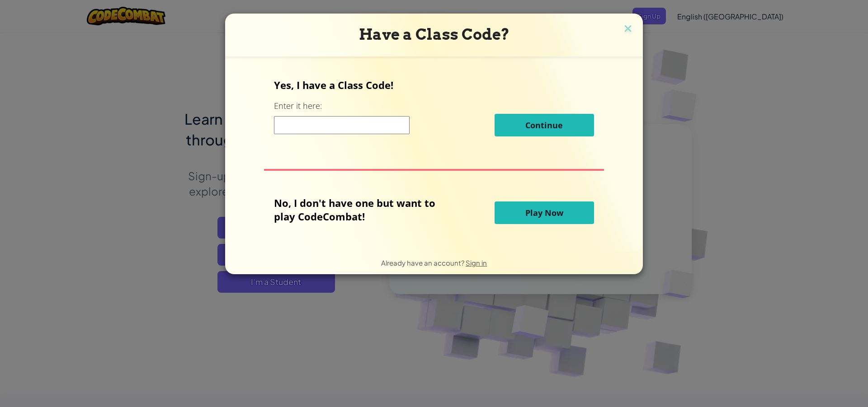  What do you see at coordinates (544, 125) in the screenshot?
I see `span: Continue` at bounding box center [544, 125].